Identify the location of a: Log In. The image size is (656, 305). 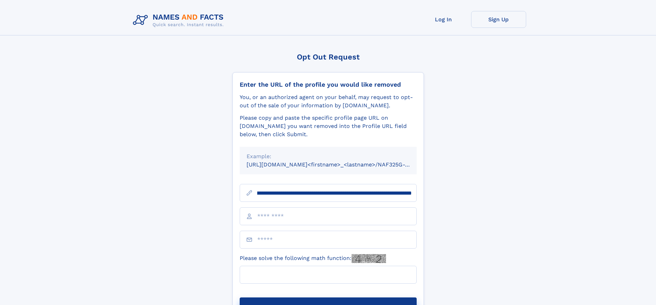
(443, 19).